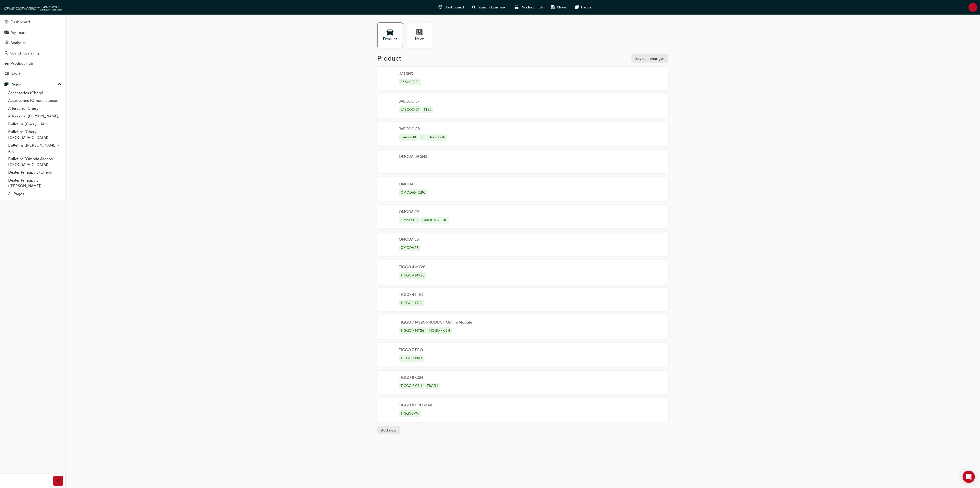 This screenshot has width=980, height=488. I want to click on span: Product Hub, so click(532, 7).